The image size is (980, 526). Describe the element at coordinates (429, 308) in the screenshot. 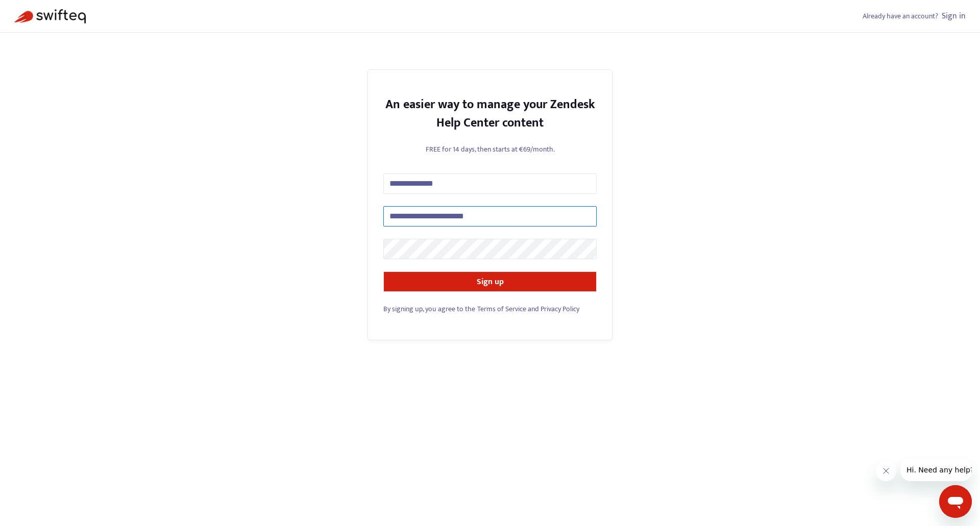

I see `span: By signing up, you agree to the` at that location.